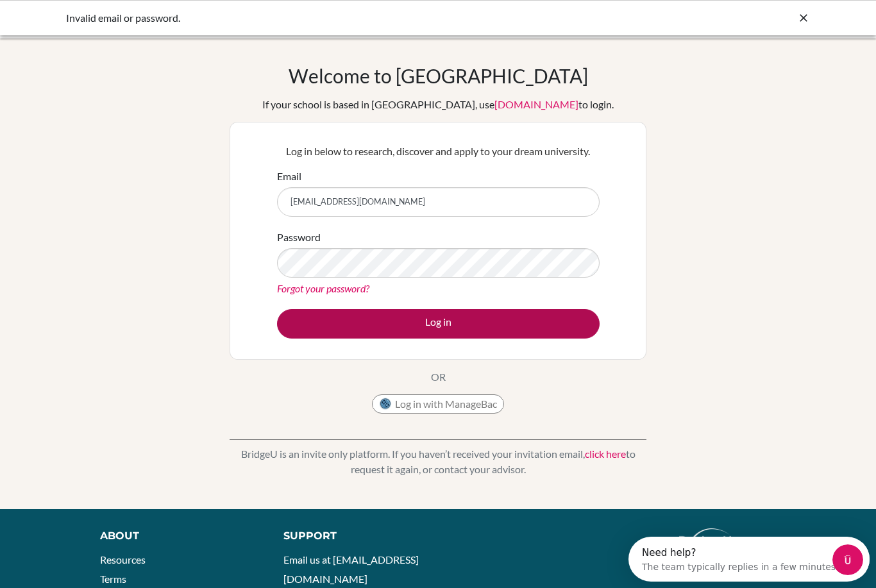 This screenshot has height=588, width=876. Describe the element at coordinates (112, 16) in the screenshot. I see `div: Need help?` at that location.